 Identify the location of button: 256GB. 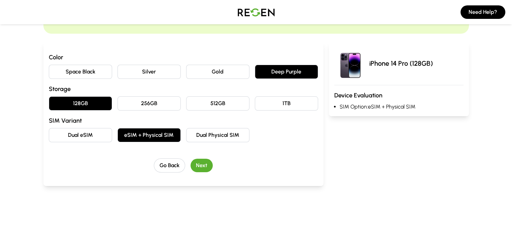
(149, 103).